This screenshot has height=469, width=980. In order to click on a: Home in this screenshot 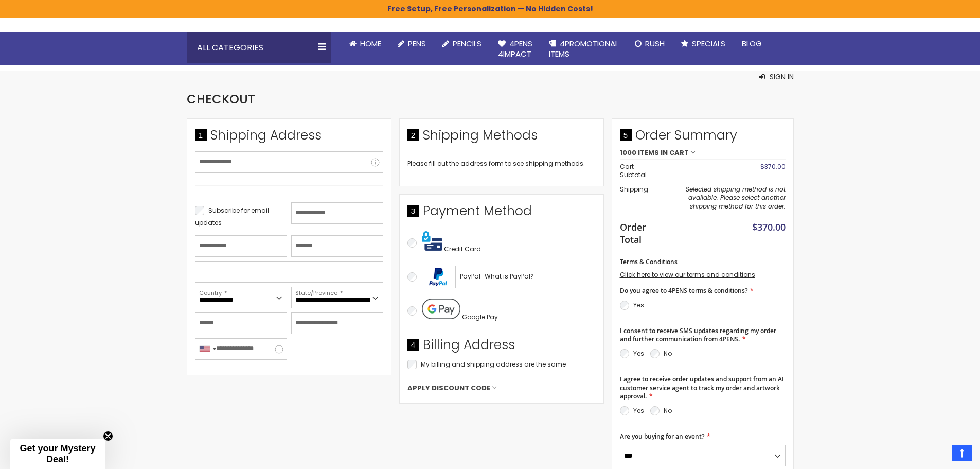, I will do `click(365, 44)`.